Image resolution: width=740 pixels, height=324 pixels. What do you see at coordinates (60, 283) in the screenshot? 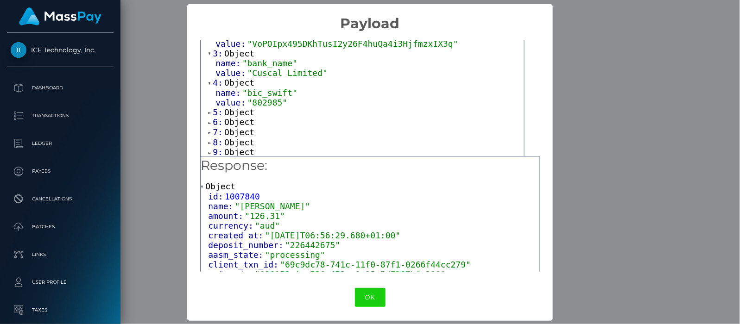
I see `p: User Profile` at bounding box center [60, 283].